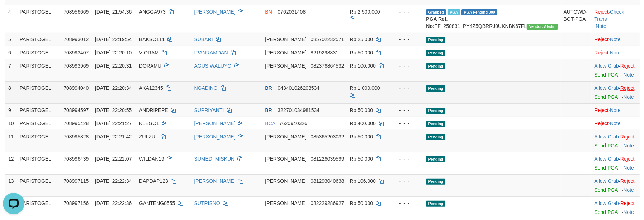 The image size is (644, 220). What do you see at coordinates (365, 88) in the screenshot?
I see `span: Rp 1.000.000` at bounding box center [365, 88].